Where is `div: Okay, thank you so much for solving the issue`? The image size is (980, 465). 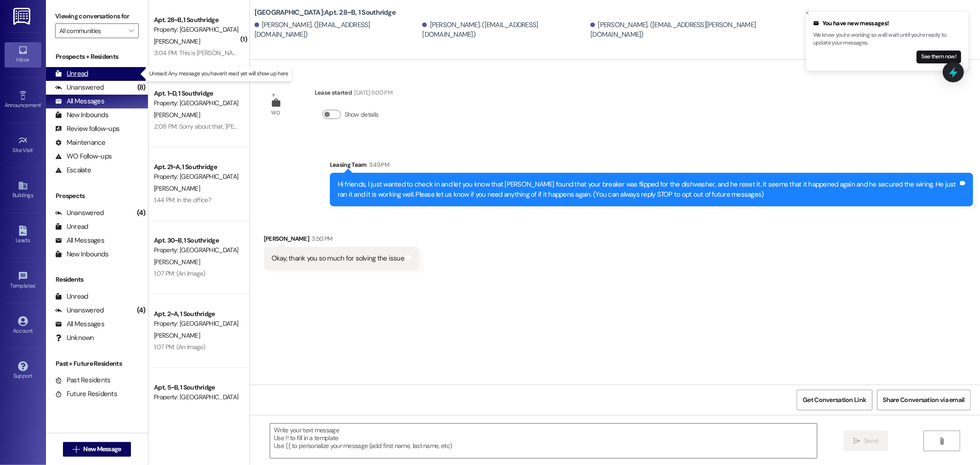
div: Okay, thank you so much for solving the issue is located at coordinates (337, 258).